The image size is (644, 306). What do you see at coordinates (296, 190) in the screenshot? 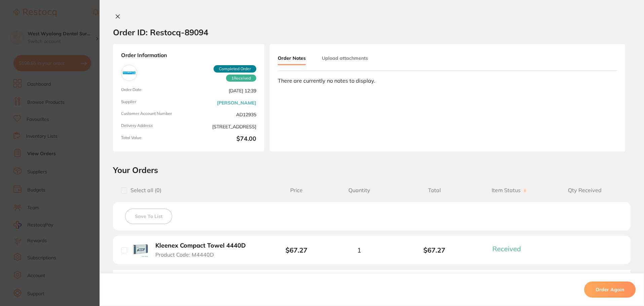
I see `span: Price` at bounding box center [296, 190].